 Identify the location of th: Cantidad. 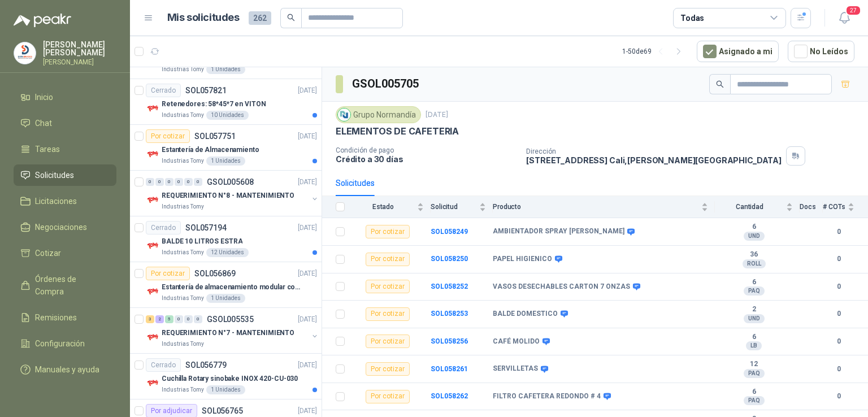
(757, 207).